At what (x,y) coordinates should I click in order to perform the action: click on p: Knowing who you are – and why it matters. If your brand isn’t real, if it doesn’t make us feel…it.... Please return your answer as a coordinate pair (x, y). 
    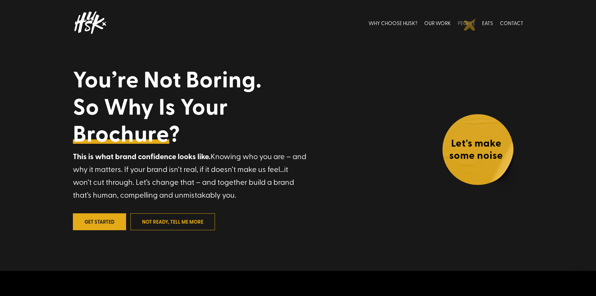
    Looking at the image, I should click on (190, 175).